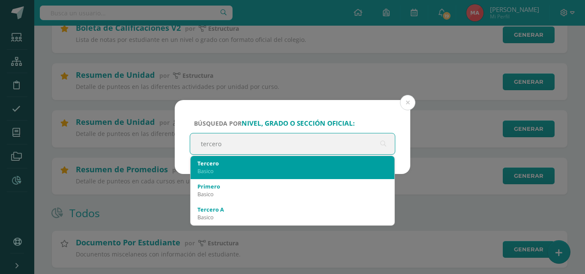 This screenshot has height=274, width=585. Describe the element at coordinates (407, 103) in the screenshot. I see `button: Close (Esc)` at that location.